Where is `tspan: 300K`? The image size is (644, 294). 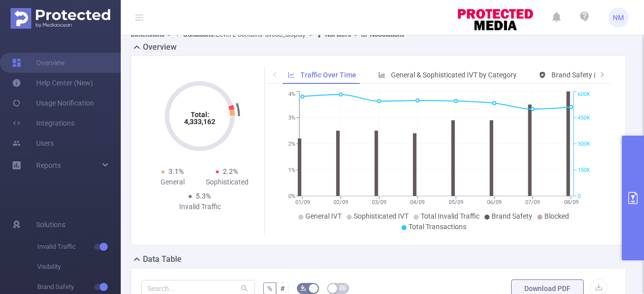
tspan: 300K is located at coordinates (583, 144).